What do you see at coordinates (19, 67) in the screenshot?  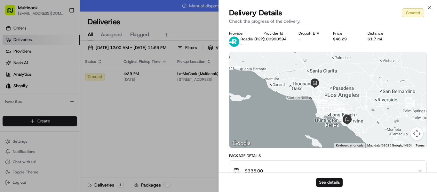 I see `img: 8571987876998_91fb9ceb93ad5c398215_72.jpg` at bounding box center [19, 67].